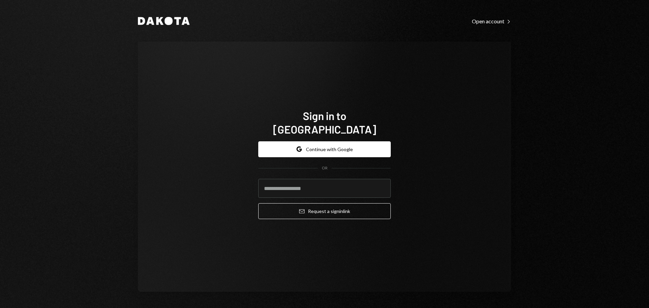 This screenshot has width=649, height=308. What do you see at coordinates (492, 21) in the screenshot?
I see `div: Open account` at bounding box center [492, 21].